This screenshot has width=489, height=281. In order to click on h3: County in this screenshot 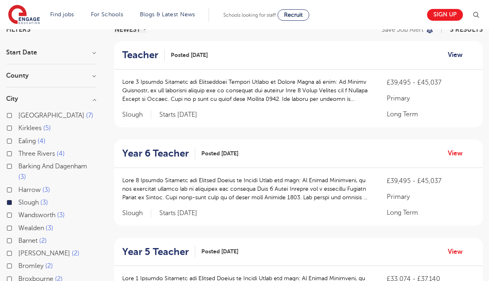, I will do `click(51, 76)`.